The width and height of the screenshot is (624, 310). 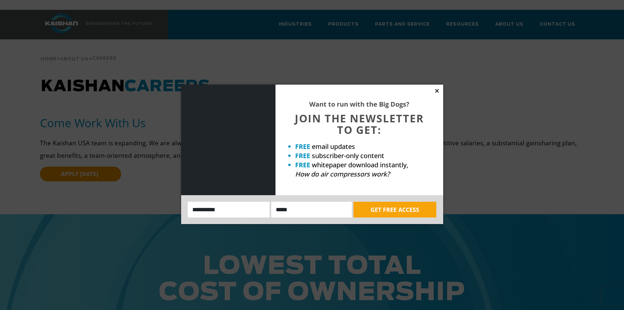 What do you see at coordinates (229, 209) in the screenshot?
I see `input: Name:` at bounding box center [229, 209].